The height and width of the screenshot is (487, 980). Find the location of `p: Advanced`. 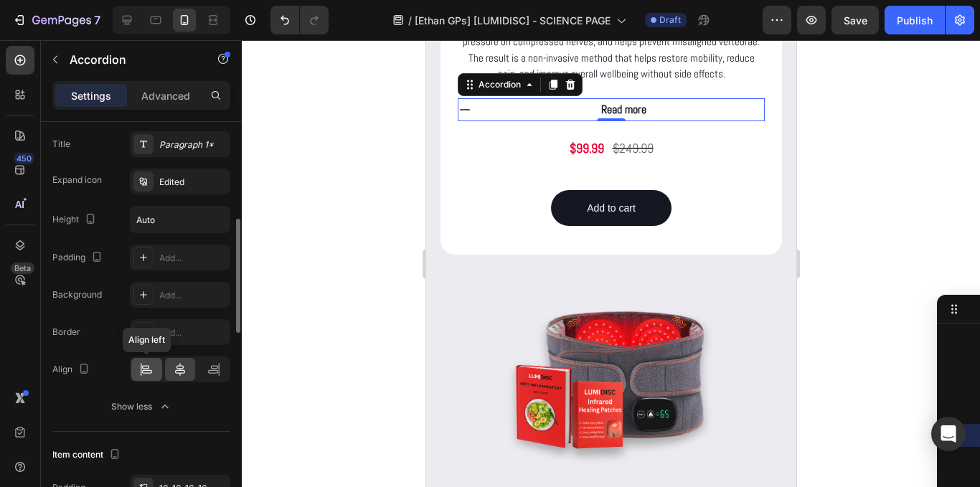

p: Advanced is located at coordinates (166, 96).